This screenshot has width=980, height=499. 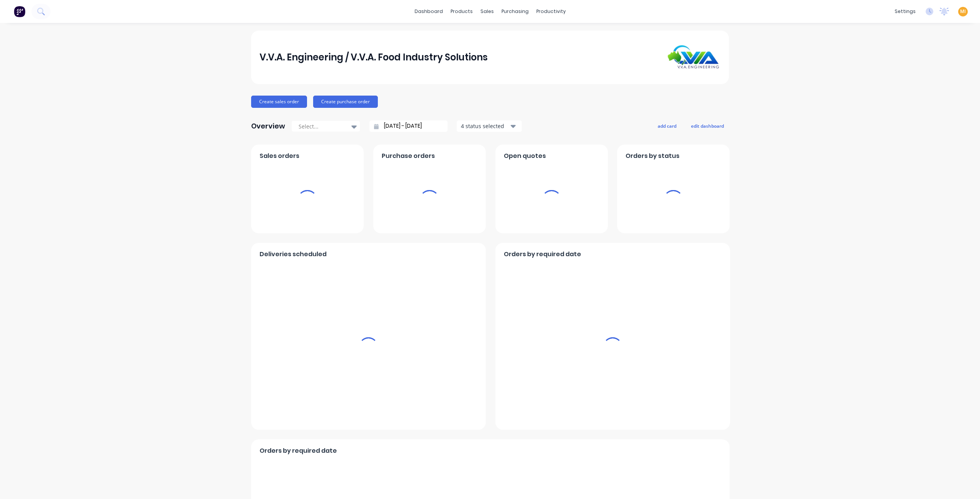 I want to click on div: 4 status selected, so click(x=485, y=126).